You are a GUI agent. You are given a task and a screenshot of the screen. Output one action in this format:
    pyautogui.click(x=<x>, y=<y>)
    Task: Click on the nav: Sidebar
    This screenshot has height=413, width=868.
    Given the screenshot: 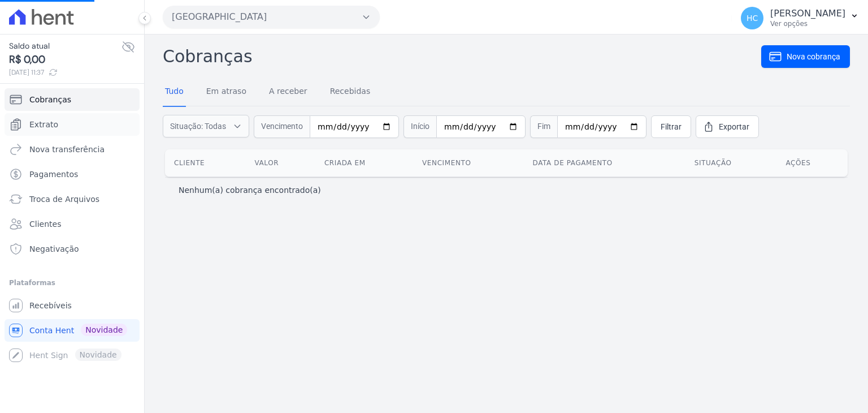 What is the action you would take?
    pyautogui.click(x=72, y=227)
    